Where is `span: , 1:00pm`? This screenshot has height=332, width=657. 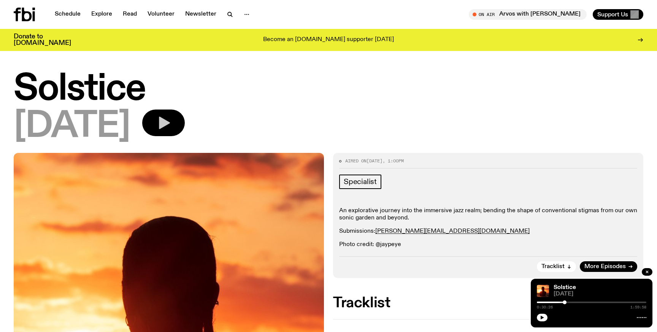
span: , 1:00pm is located at coordinates (393, 161).